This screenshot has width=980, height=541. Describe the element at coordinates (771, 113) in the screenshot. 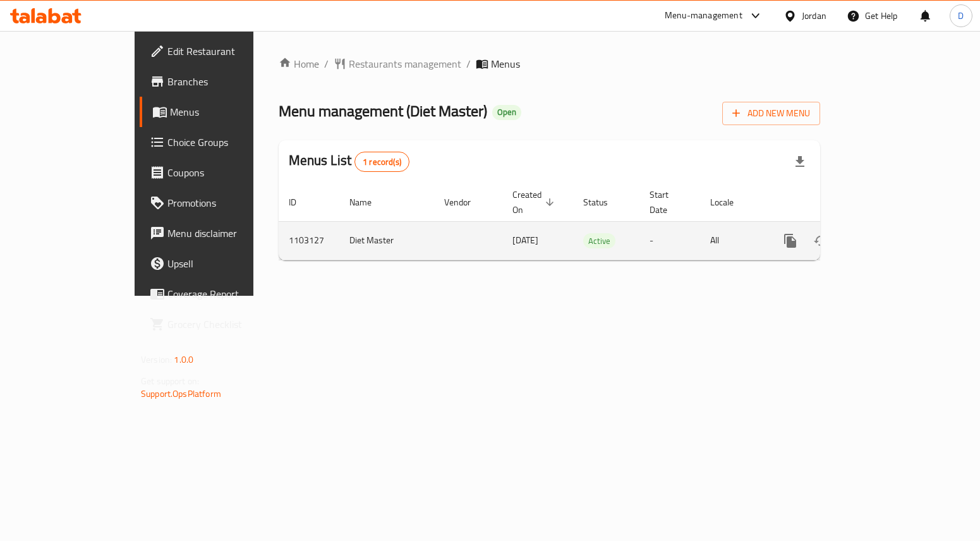

I see `button: Add New Menu` at that location.